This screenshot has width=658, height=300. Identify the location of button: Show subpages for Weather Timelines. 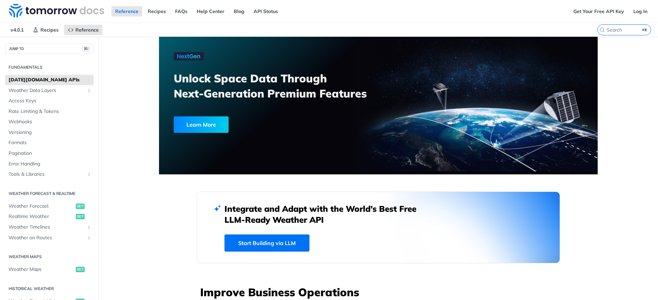
(89, 227).